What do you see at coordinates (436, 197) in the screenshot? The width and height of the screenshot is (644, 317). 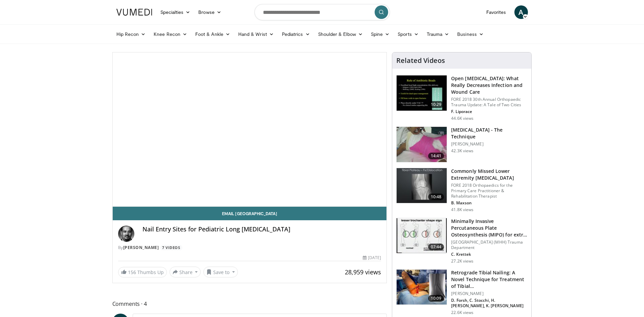 I see `span: 10:48` at bounding box center [436, 197].